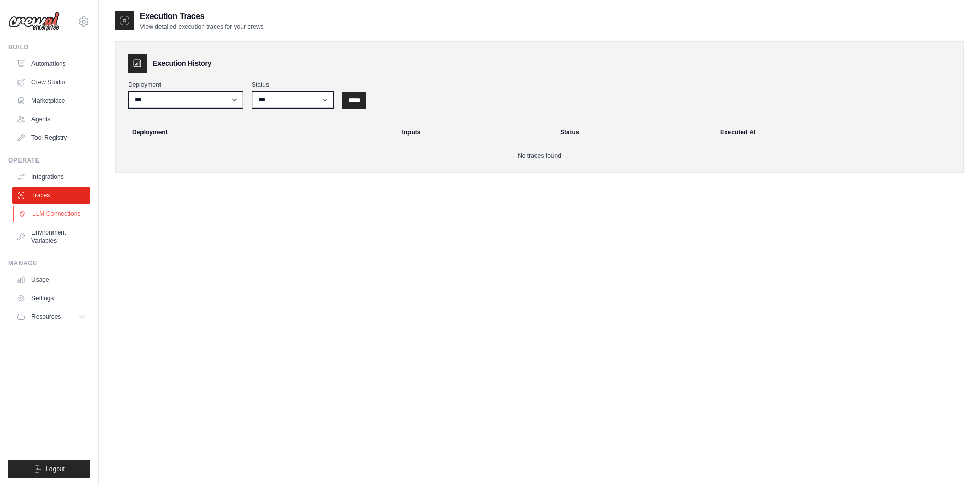 Image resolution: width=980 pixels, height=486 pixels. Describe the element at coordinates (49, 469) in the screenshot. I see `button: Logout` at that location.